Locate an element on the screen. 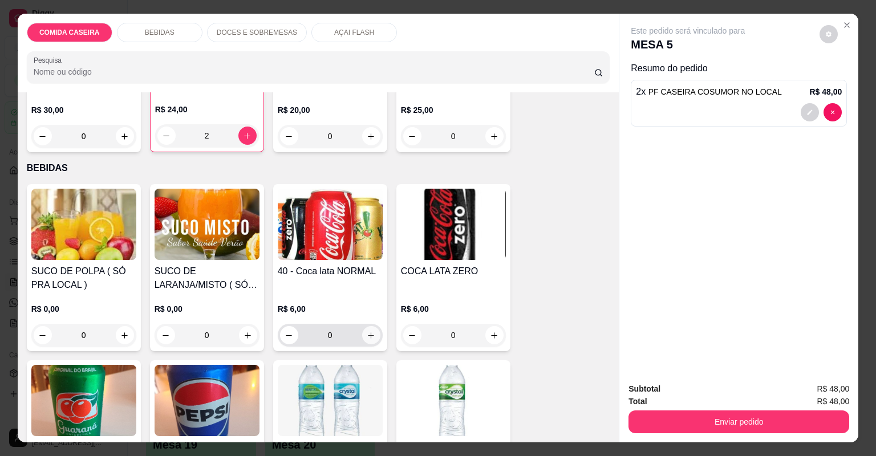 This screenshot has height=456, width=876. p: R$ 48,00 is located at coordinates (825, 92).